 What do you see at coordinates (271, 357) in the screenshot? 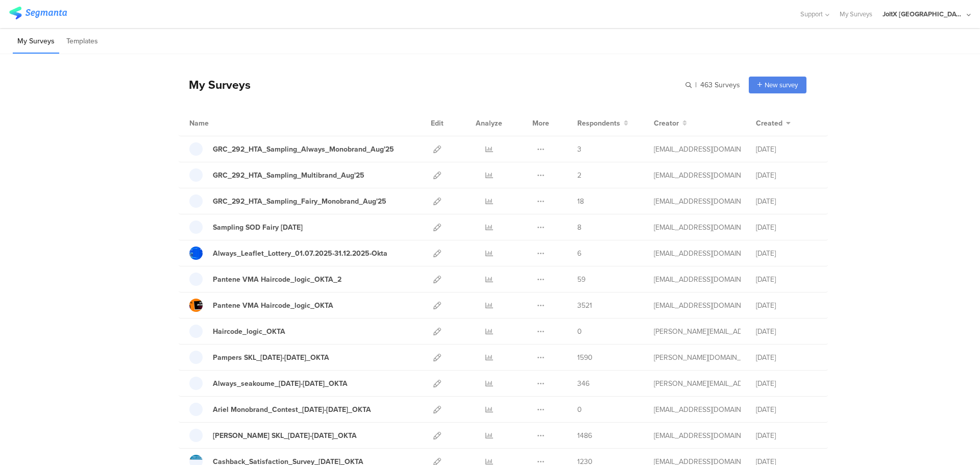
I see `div: Pampers SKL_8May25-21May25_OKTA` at bounding box center [271, 357].